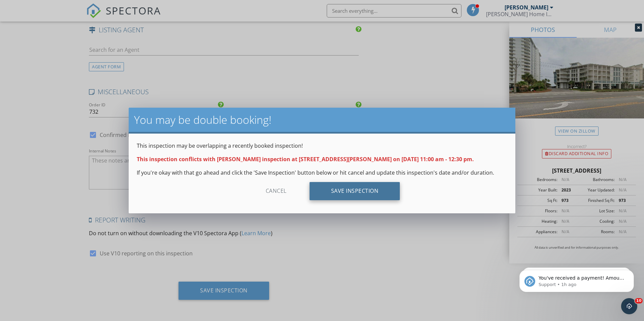  I want to click on p: Message from Support, sent 1h ago, so click(72, 29).